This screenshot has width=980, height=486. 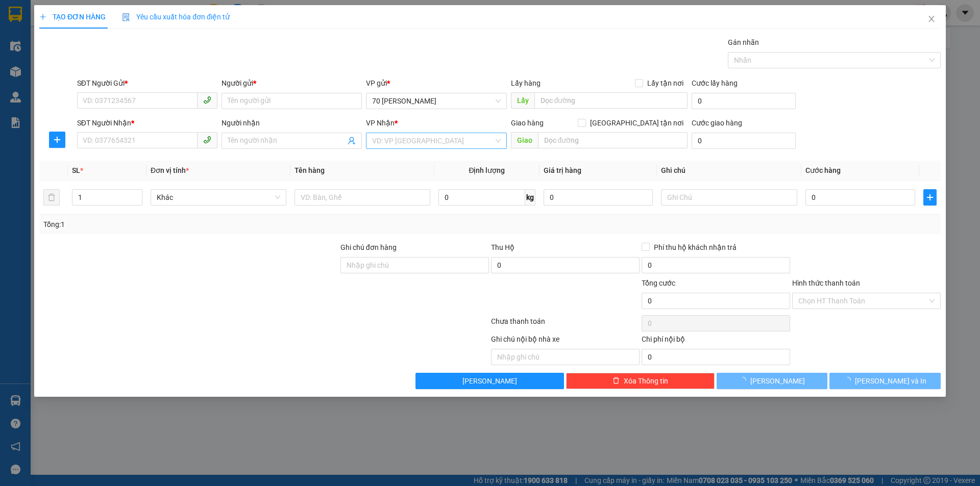 What do you see at coordinates (169, 170) in the screenshot?
I see `span: Đơn vị tính` at bounding box center [169, 170].